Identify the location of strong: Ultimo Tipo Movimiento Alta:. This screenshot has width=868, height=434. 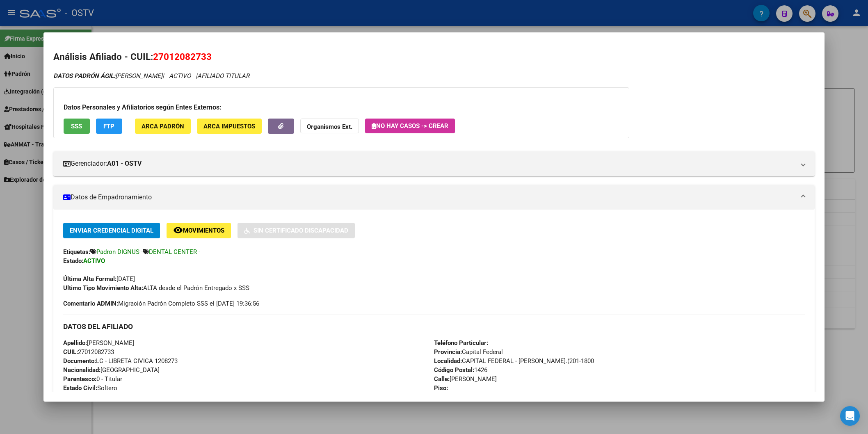
(103, 288).